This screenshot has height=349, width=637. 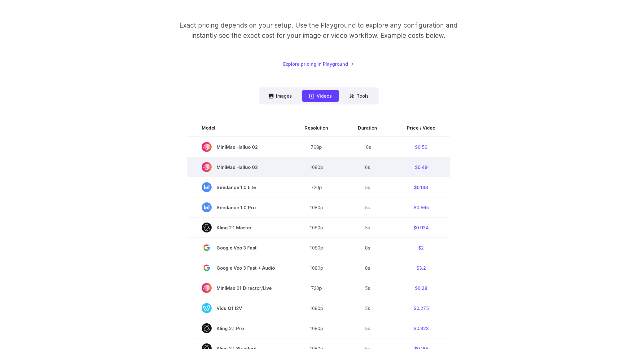 I want to click on td: 768p, so click(x=316, y=147).